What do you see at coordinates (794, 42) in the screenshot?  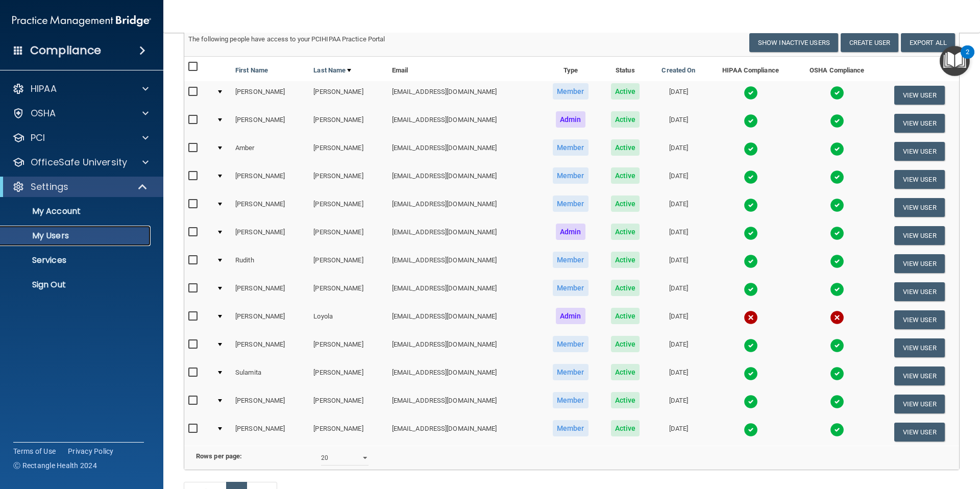 I see `button: Show Inactive Users` at bounding box center [794, 42].